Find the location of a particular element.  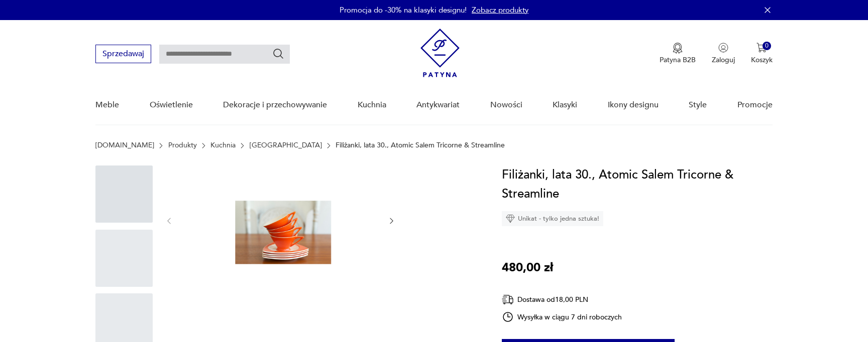

p: Zaloguj is located at coordinates (724, 59).